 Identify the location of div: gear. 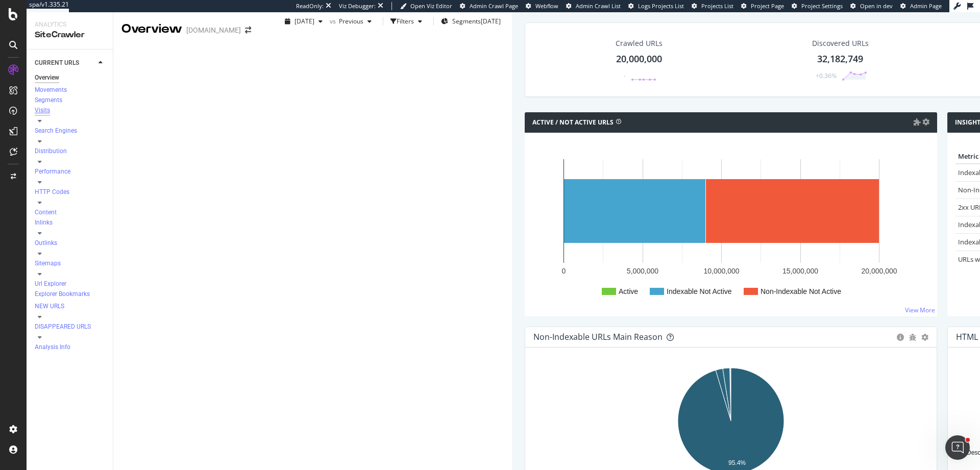
(925, 337).